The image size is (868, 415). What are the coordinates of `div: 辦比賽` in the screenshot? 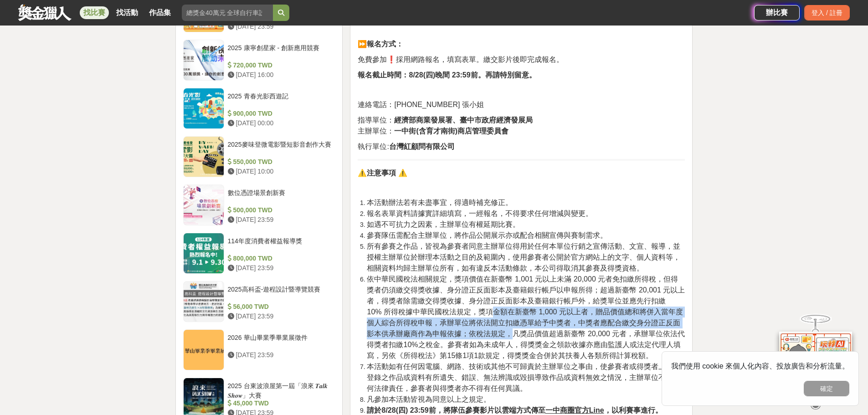 It's located at (777, 13).